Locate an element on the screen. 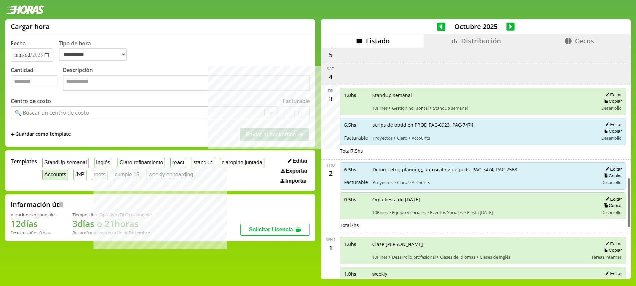 This screenshot has width=636, height=286. span: scrips de bbdd en PROD PAC-6923, PAC-7474 is located at coordinates (483, 125).